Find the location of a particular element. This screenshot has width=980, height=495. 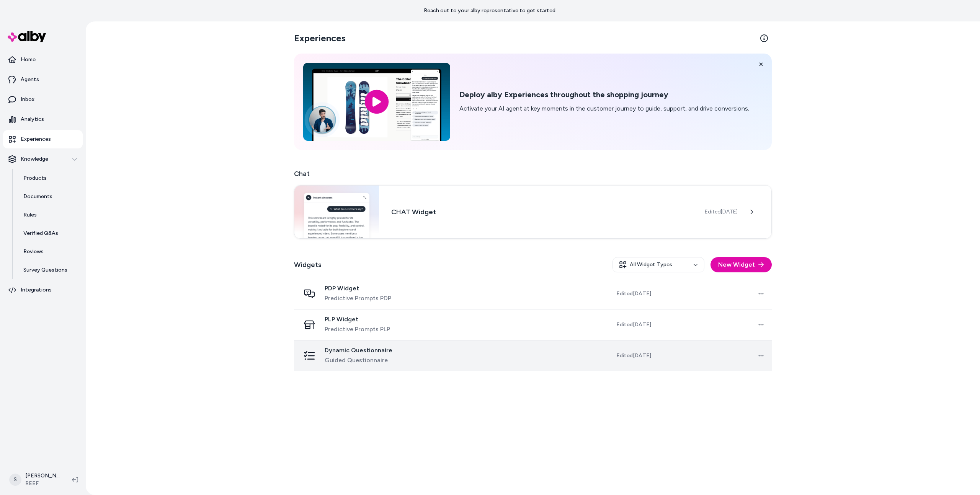

button: Knowledge is located at coordinates (43, 160).